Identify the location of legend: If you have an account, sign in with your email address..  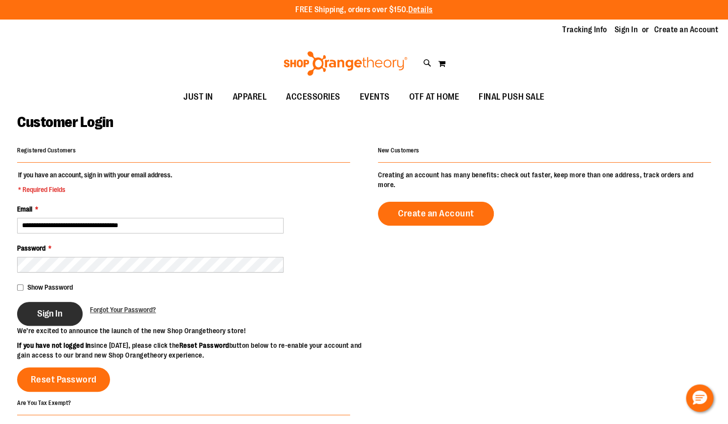
(95, 182).